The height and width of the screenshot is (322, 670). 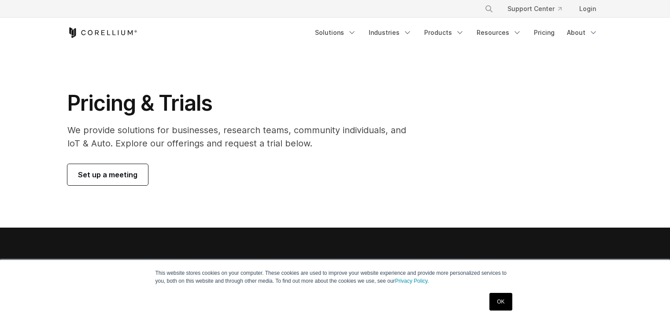 What do you see at coordinates (544, 33) in the screenshot?
I see `a: Pricing` at bounding box center [544, 33].